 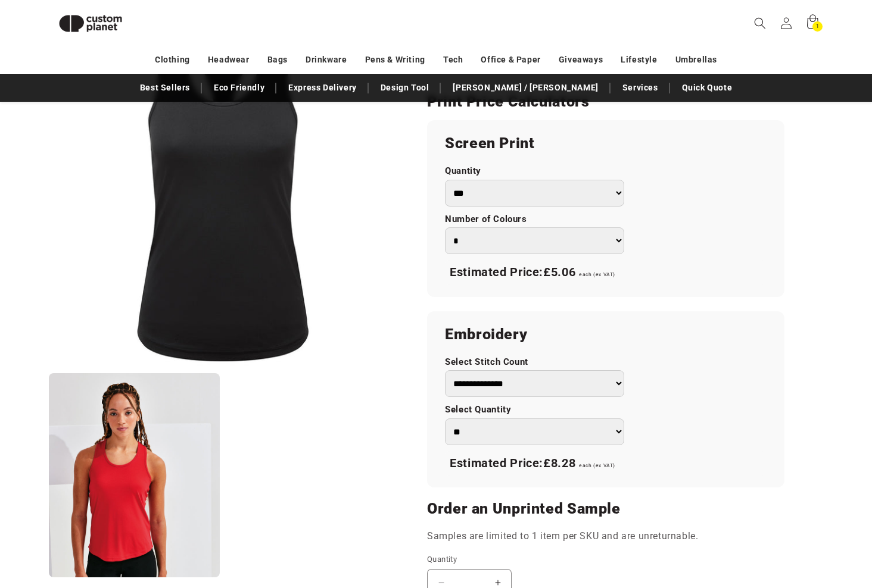 I want to click on h2: Order an Unprinted Sample, so click(x=606, y=509).